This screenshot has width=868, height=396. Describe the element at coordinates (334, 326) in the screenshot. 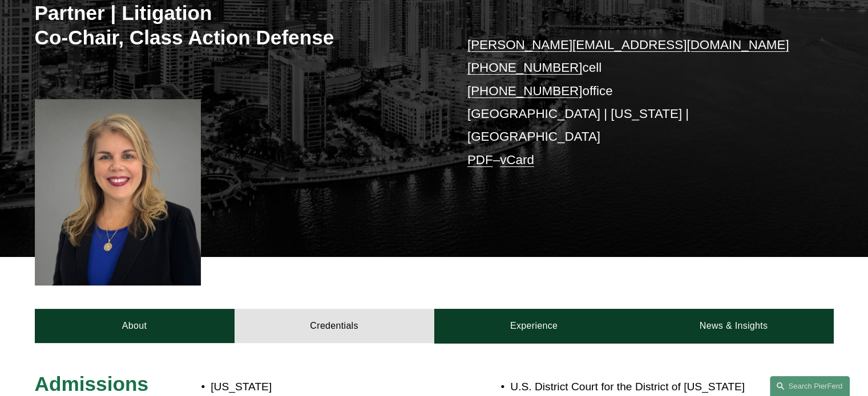

I see `a: Credentials` at that location.